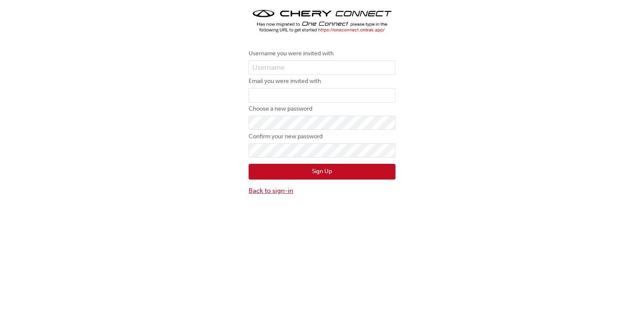 The image size is (644, 314). Describe the element at coordinates (322, 22) in the screenshot. I see `img: cheryconnect` at that location.